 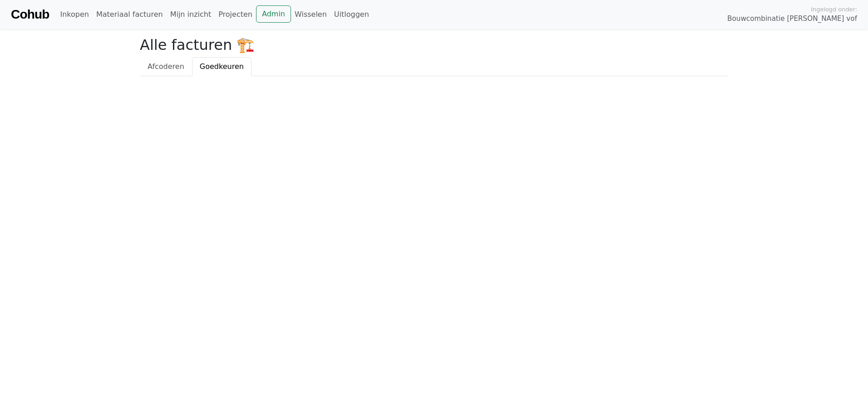 I want to click on a: Inkopen, so click(x=74, y=14).